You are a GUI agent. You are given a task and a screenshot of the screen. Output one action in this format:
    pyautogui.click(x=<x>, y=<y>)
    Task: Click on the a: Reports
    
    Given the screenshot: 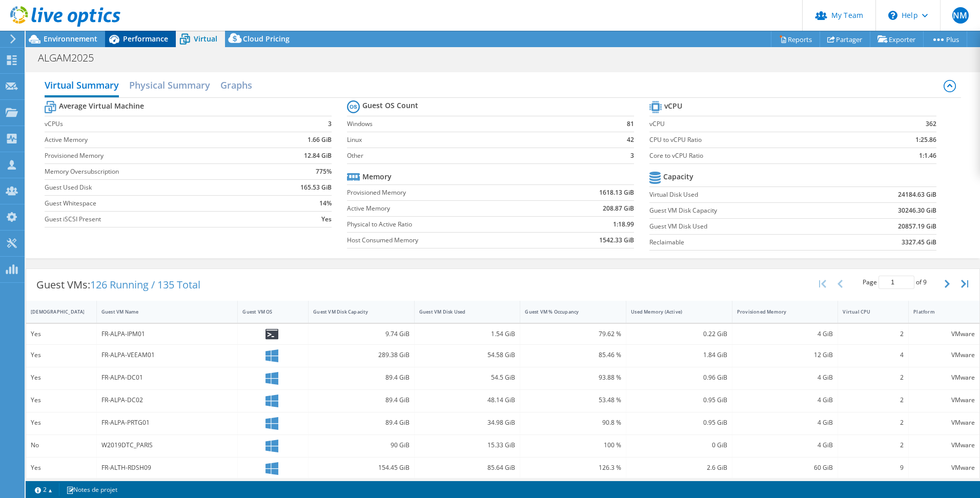 What is the action you would take?
    pyautogui.click(x=795, y=39)
    